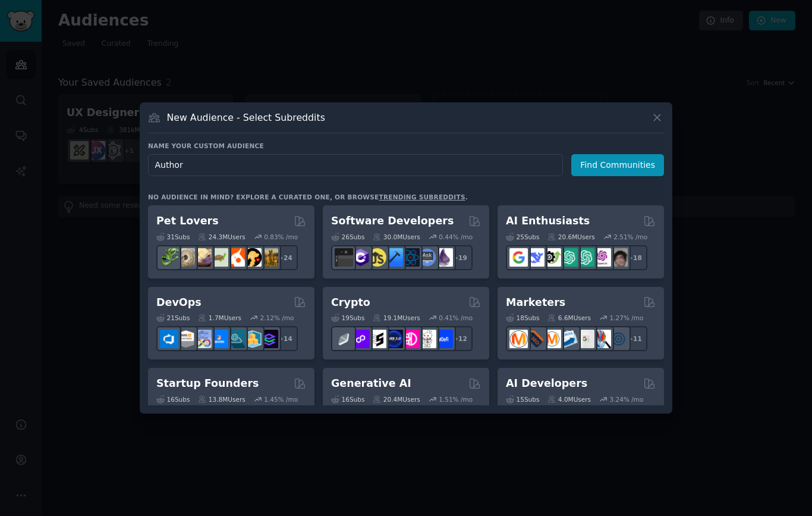  What do you see at coordinates (535, 339) in the screenshot?
I see `img: bigseo` at bounding box center [535, 339].